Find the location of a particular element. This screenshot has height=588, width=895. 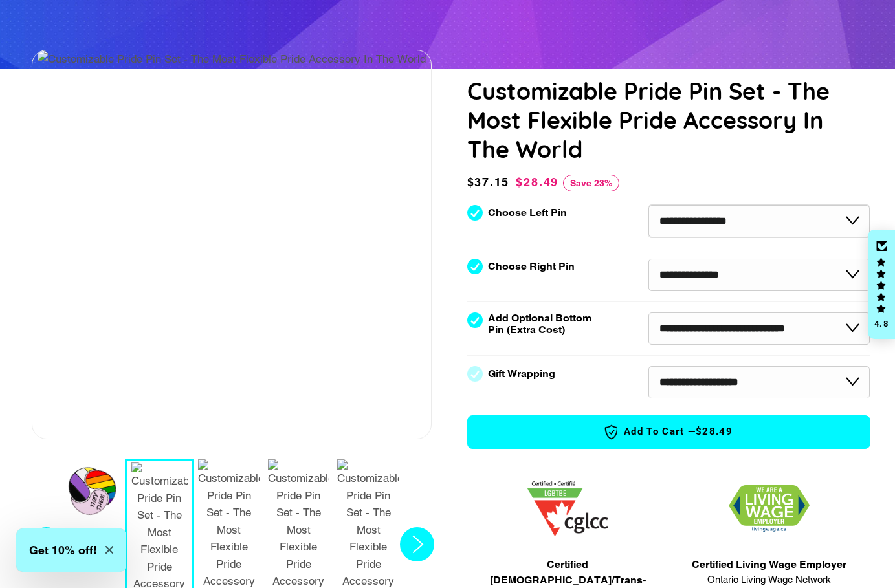

div: 2 / 7 is located at coordinates (231, 62).